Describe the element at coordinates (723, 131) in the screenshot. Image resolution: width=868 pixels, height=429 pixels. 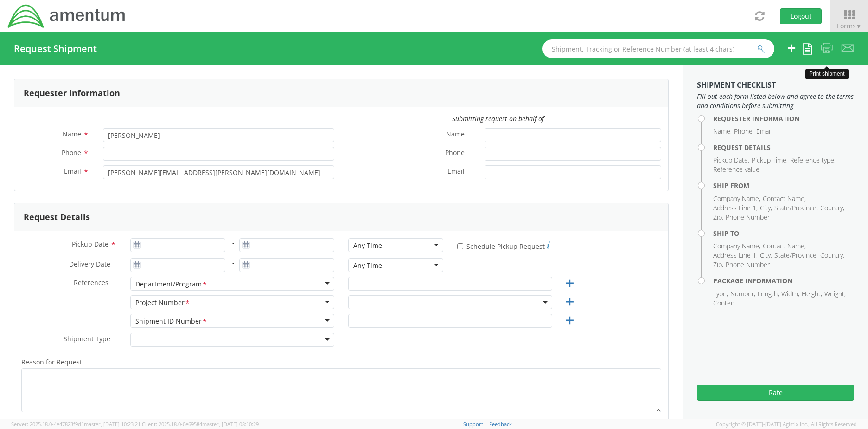
I see `li: Name` at that location.